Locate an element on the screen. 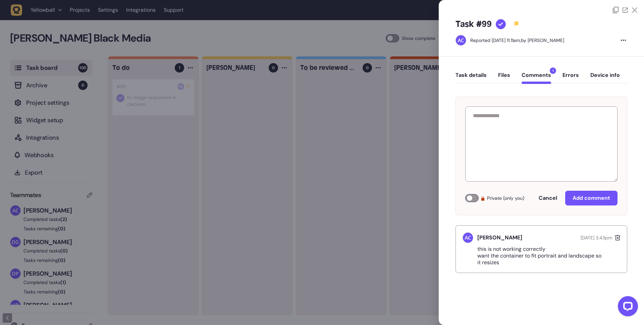 The width and height of the screenshot is (644, 325). button: Add comment is located at coordinates (591, 198).